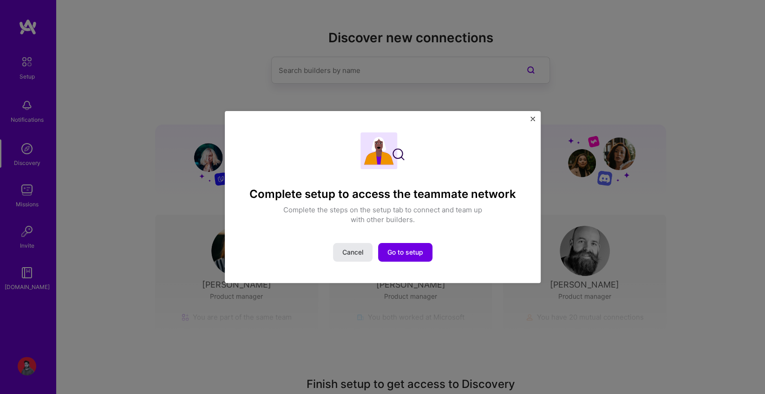 This screenshot has height=394, width=765. I want to click on span: Cancel, so click(353, 252).